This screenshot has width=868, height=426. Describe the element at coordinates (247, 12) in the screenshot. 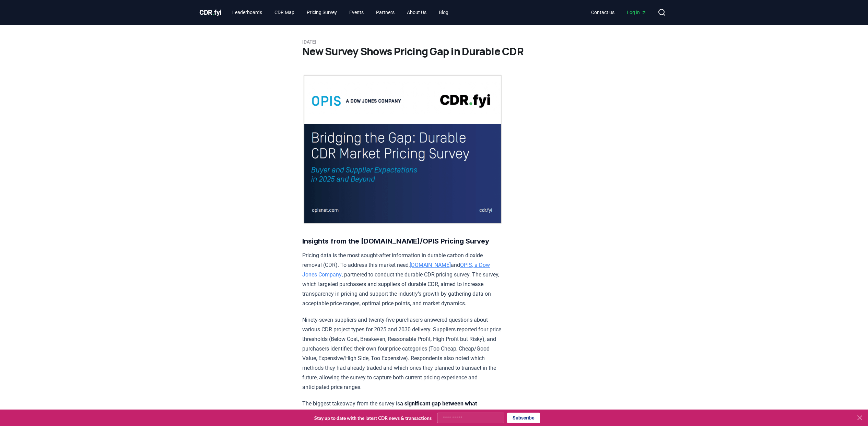

I see `a: Leaderboards` at that location.